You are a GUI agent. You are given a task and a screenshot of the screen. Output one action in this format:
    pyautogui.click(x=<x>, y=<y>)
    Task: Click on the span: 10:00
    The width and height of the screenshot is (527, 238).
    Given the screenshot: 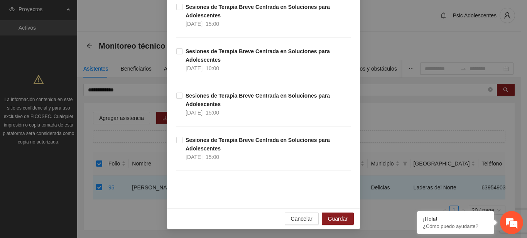 What is the action you would take?
    pyautogui.click(x=212, y=68)
    